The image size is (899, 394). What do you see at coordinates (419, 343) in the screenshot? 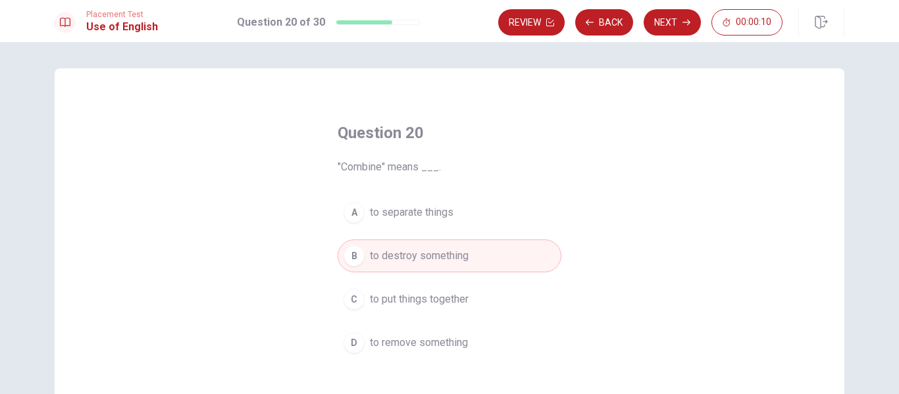
I see `span: to remove something` at bounding box center [419, 343].